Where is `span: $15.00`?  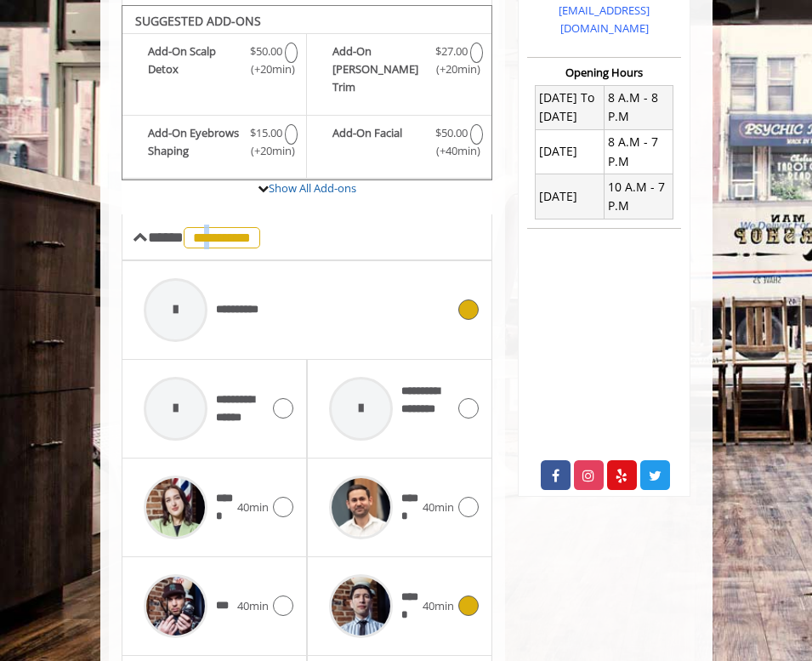
span: $15.00 is located at coordinates (266, 132).